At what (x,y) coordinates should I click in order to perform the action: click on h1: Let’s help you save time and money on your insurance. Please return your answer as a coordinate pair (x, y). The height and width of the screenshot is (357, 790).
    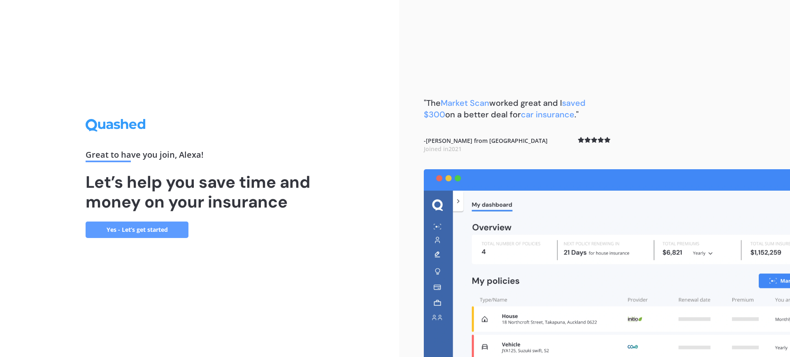
    Looking at the image, I should click on (199, 192).